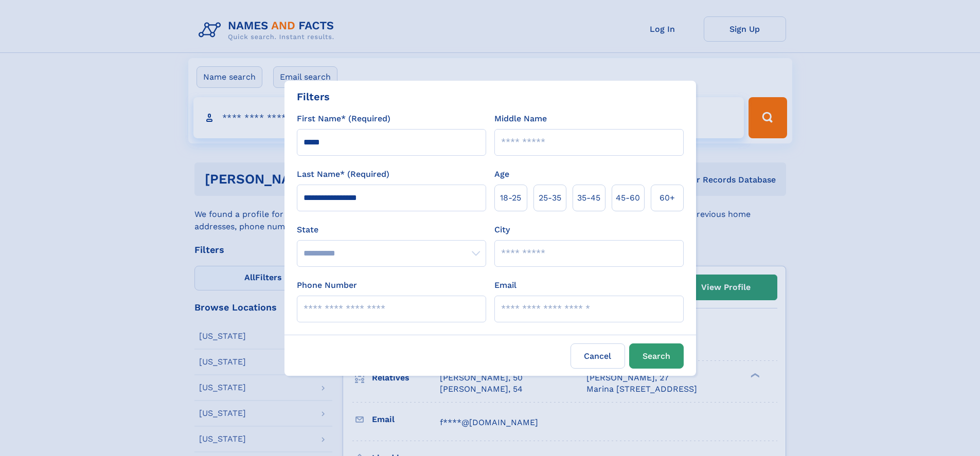 The image size is (980, 456). Describe the element at coordinates (511, 198) in the screenshot. I see `span: 18‑25` at that location.